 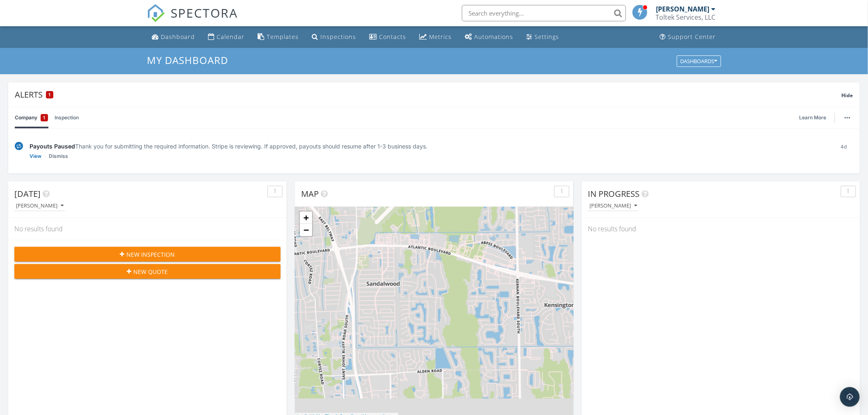 What do you see at coordinates (544, 13) in the screenshot?
I see `input: Search everything...` at bounding box center [544, 13].